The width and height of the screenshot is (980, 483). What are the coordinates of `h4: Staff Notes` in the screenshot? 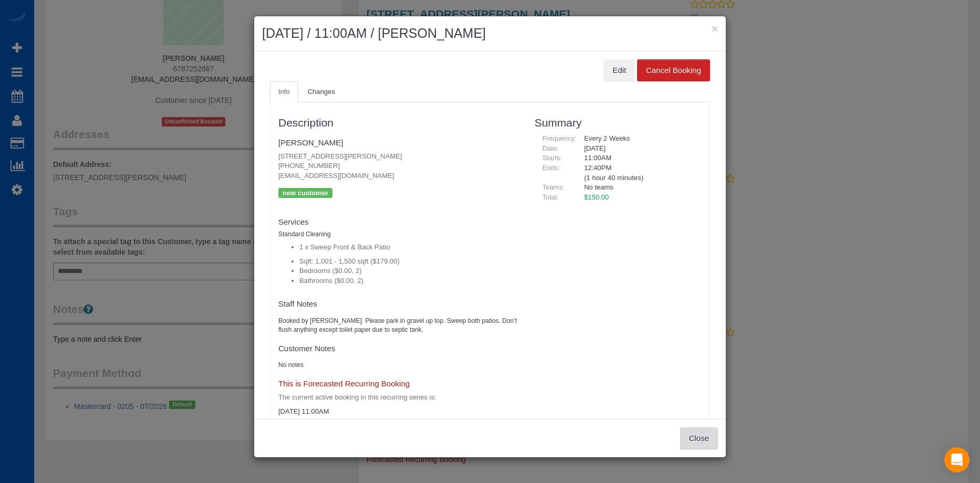 It's located at (399, 304).